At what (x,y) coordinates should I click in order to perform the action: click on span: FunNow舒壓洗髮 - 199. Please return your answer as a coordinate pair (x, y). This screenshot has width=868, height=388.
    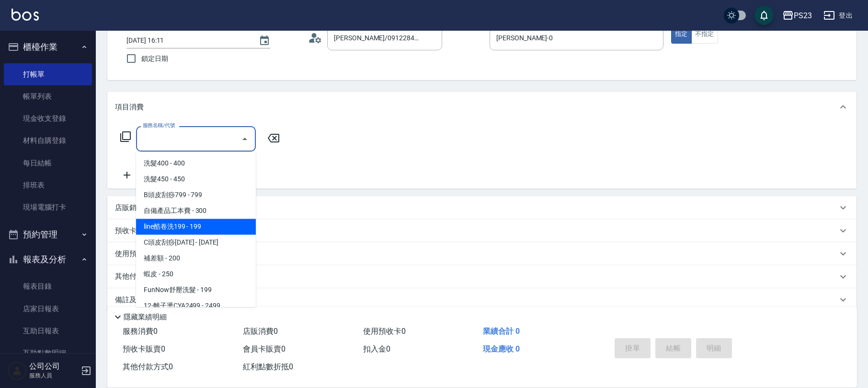
    Looking at the image, I should click on (196, 289).